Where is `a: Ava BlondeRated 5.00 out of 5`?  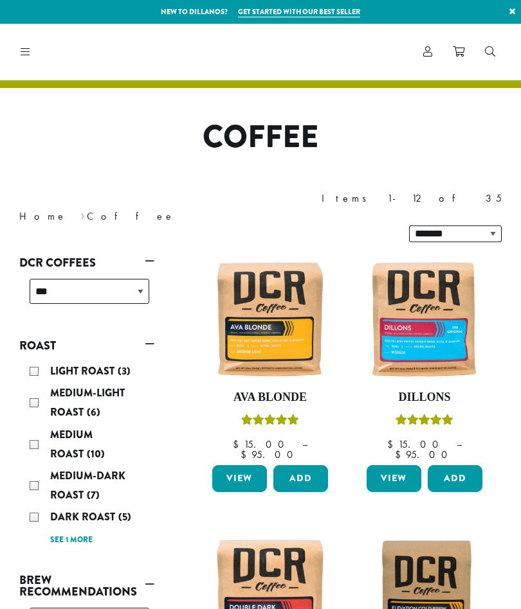 a: Ava BlondeRated 5.00 out of 5 is located at coordinates (270, 359).